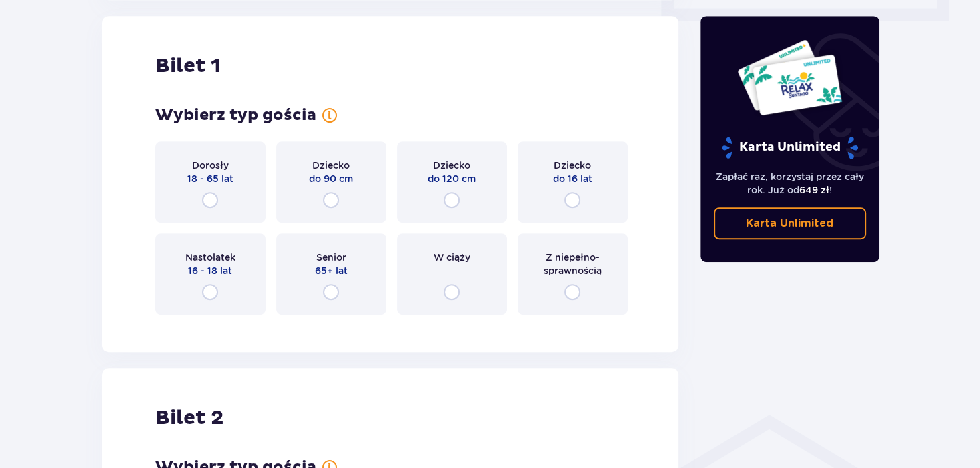  What do you see at coordinates (210, 179) in the screenshot?
I see `span: 18 - 65 lat` at bounding box center [210, 179].